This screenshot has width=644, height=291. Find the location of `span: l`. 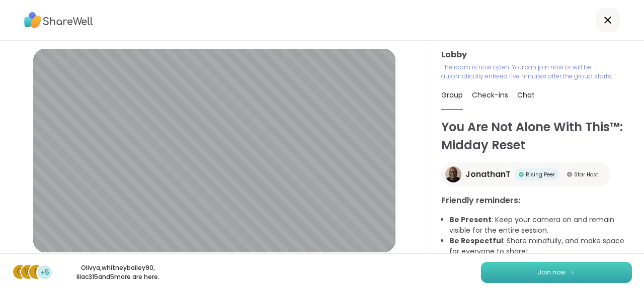

span: l is located at coordinates (36, 272).